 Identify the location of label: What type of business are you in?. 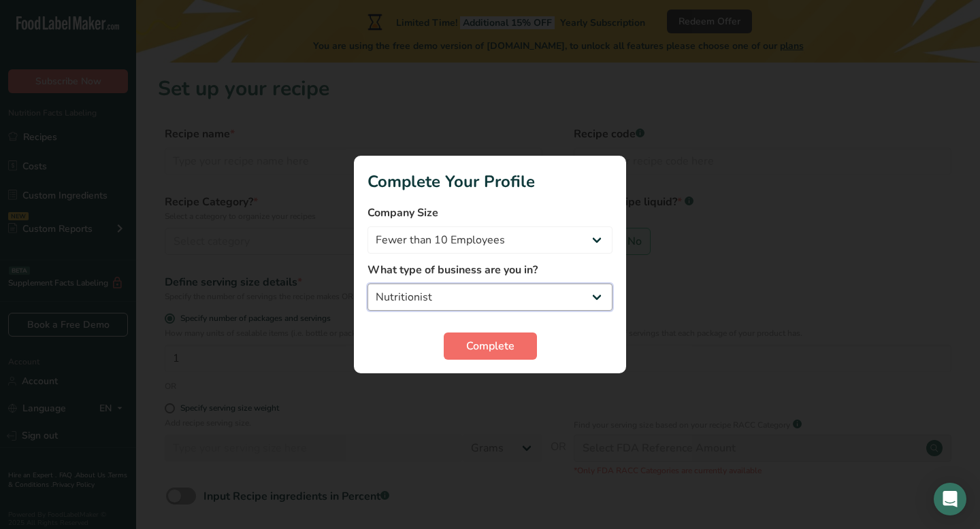
(490, 270).